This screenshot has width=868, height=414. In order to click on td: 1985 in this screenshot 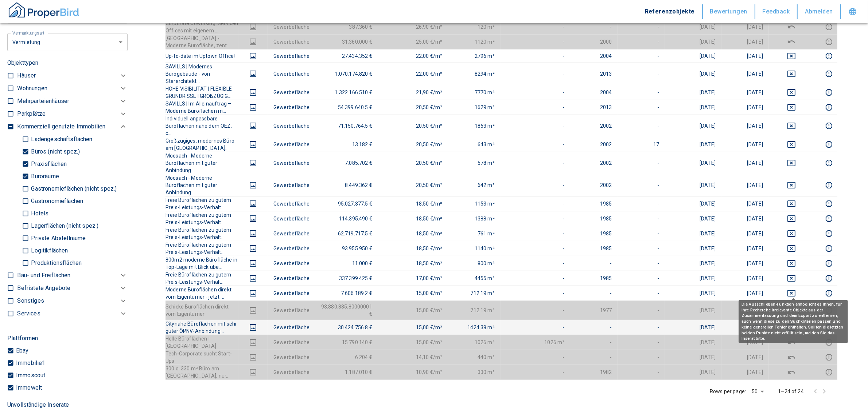, I will do `click(594, 248)`.